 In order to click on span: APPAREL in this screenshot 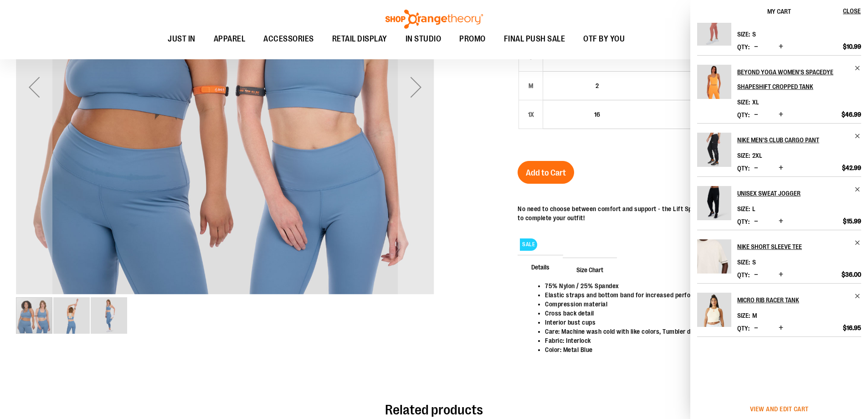, I will do `click(230, 39)`.